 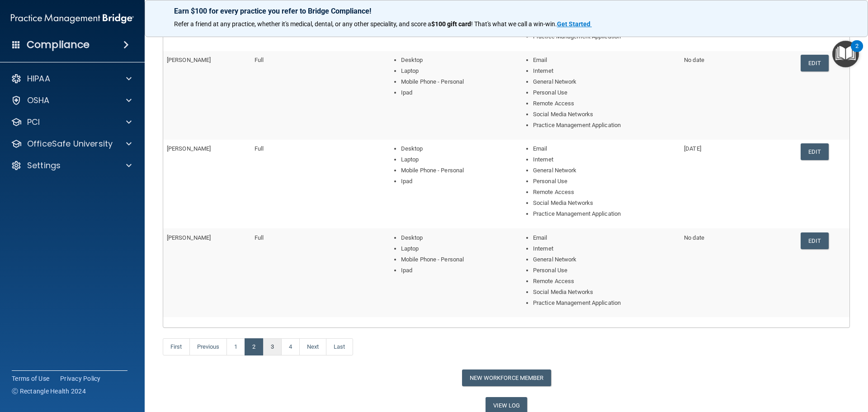 I want to click on a: 3, so click(x=272, y=347).